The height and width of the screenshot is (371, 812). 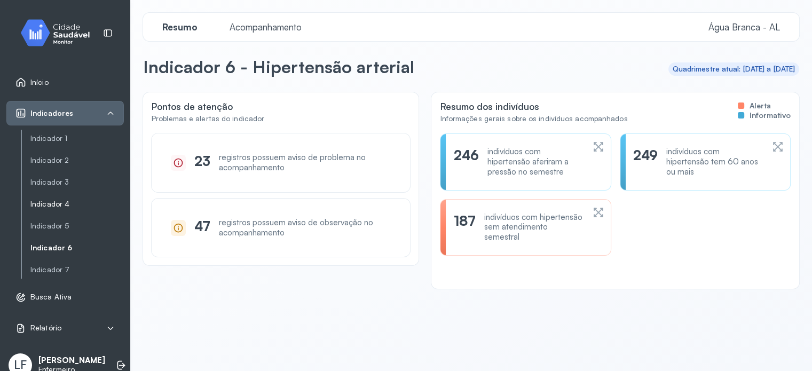 What do you see at coordinates (202, 163) in the screenshot?
I see `div: 23` at bounding box center [202, 163].